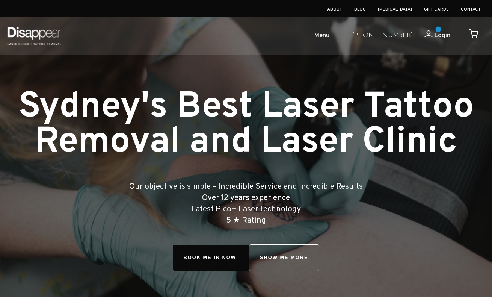 The width and height of the screenshot is (492, 297). Describe the element at coordinates (207, 36) in the screenshot. I see `ul: Open Mobile Menu` at that location.